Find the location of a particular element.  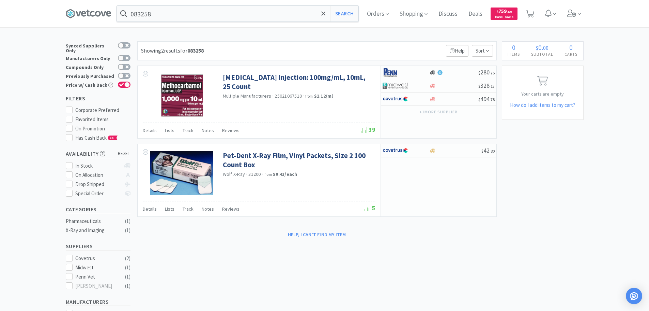

span: Cash Back is located at coordinates (504, 17).